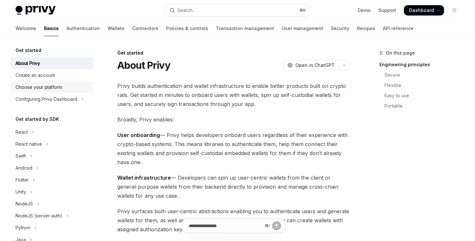  I want to click on a: Flexible, so click(422, 85).